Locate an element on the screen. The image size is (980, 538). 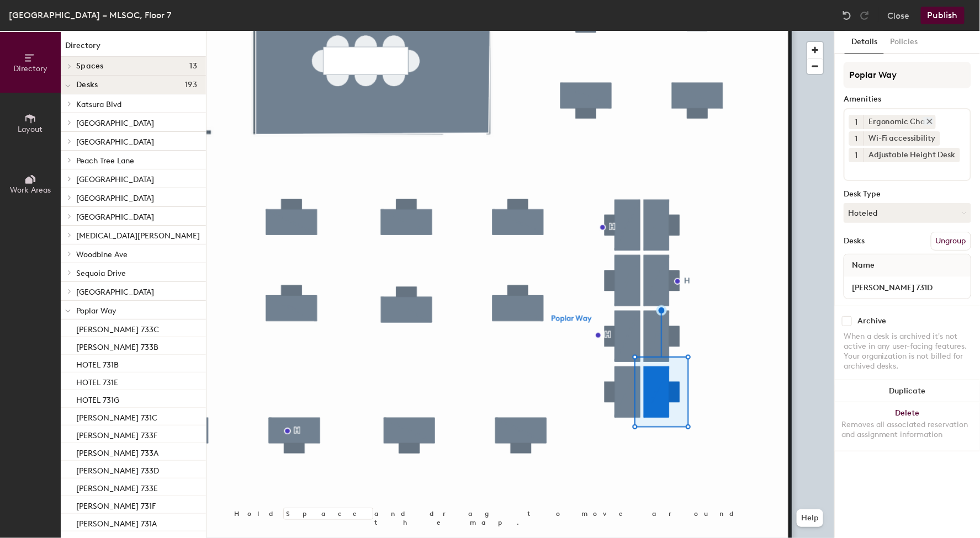
button: Help is located at coordinates (810, 518).